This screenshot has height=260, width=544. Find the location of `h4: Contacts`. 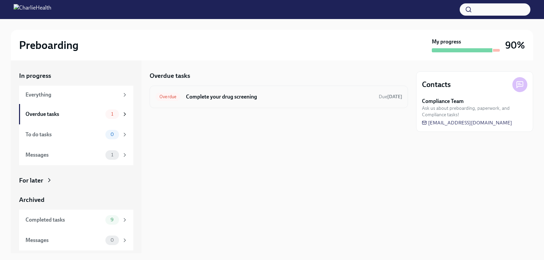

h4: Contacts is located at coordinates (436, 85).